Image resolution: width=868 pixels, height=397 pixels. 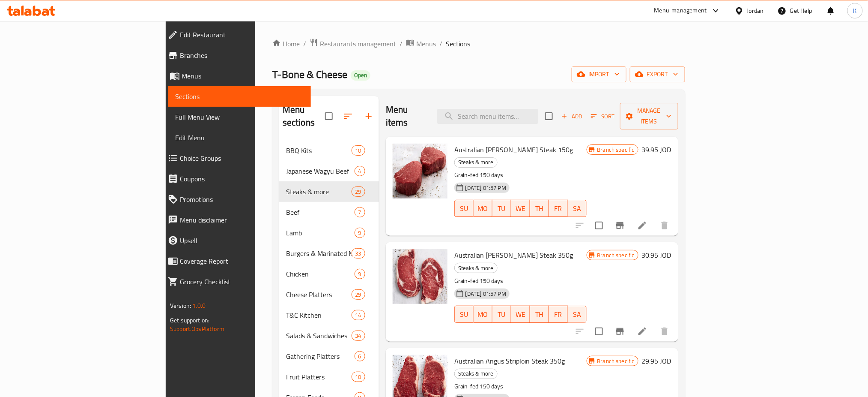 I want to click on span: Open, so click(x=361, y=75).